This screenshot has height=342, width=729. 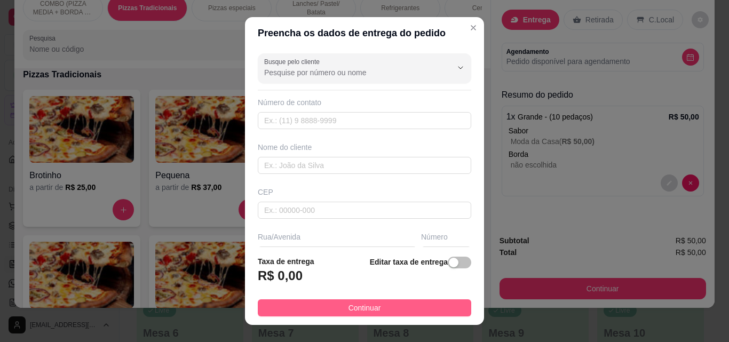 I want to click on input: Ex.: João da Silva, so click(x=364, y=165).